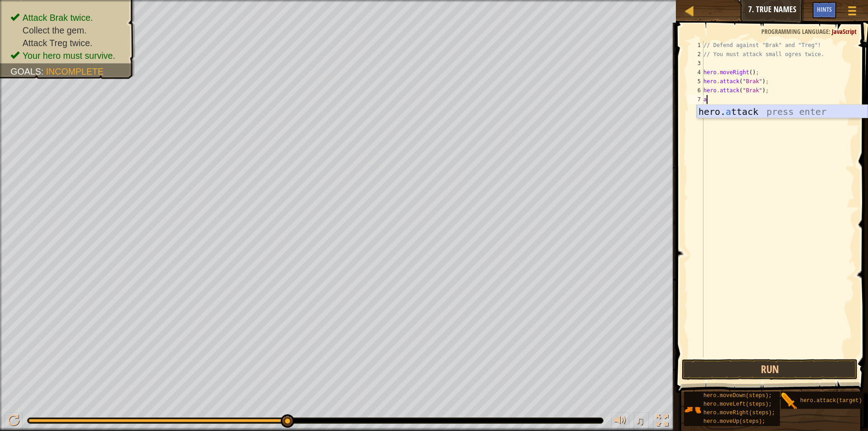 Image resolution: width=868 pixels, height=431 pixels. What do you see at coordinates (68, 56) in the screenshot?
I see `li: Your hero must survive.` at bounding box center [68, 56].